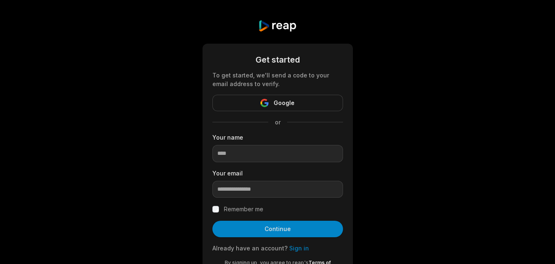 The image size is (555, 264). Describe the element at coordinates (278, 173) in the screenshot. I see `label: Your email` at that location.